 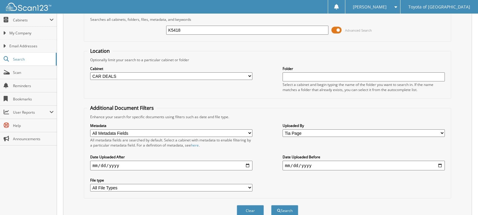 What do you see at coordinates (31, 33) in the screenshot?
I see `span: My Company` at bounding box center [31, 33].